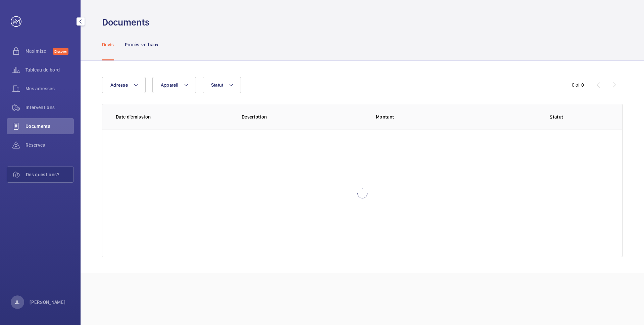 The image size is (644, 325). Describe the element at coordinates (50, 175) in the screenshot. I see `span: Des questions?` at that location.